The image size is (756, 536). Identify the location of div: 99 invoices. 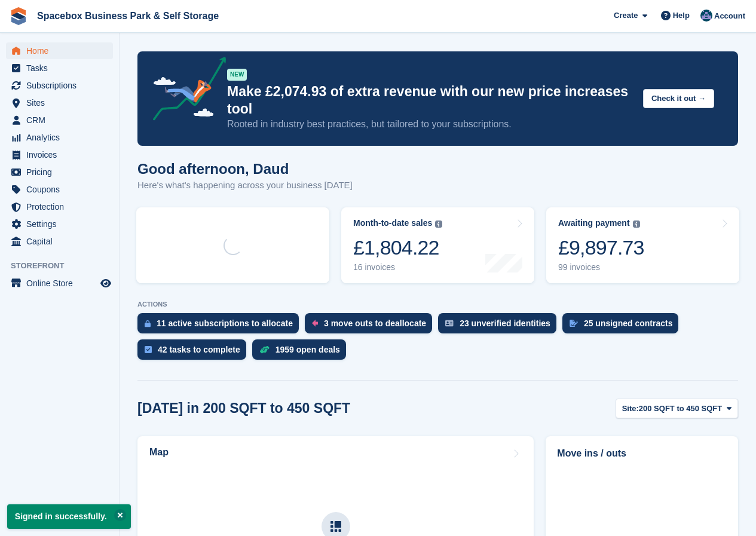
(601, 267).